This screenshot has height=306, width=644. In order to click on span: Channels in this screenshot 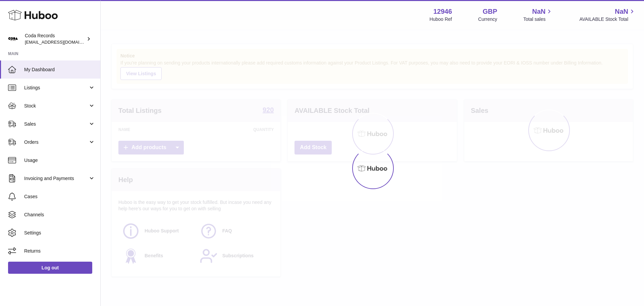, I will do `click(60, 214)`.